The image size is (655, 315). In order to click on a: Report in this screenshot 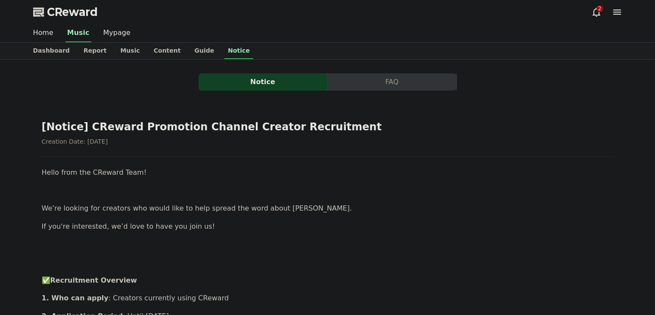, I will do `click(95, 51)`.